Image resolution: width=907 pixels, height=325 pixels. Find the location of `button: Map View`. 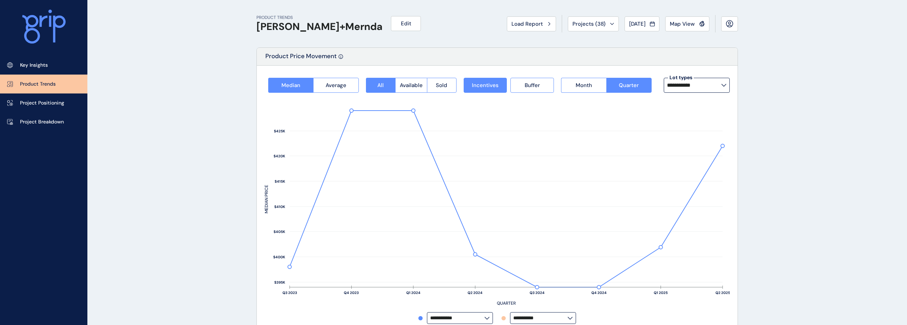

button: Map View is located at coordinates (687, 24).